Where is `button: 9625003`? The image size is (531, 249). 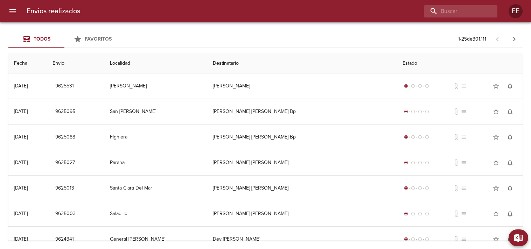 button: 9625003 is located at coordinates (65, 214).